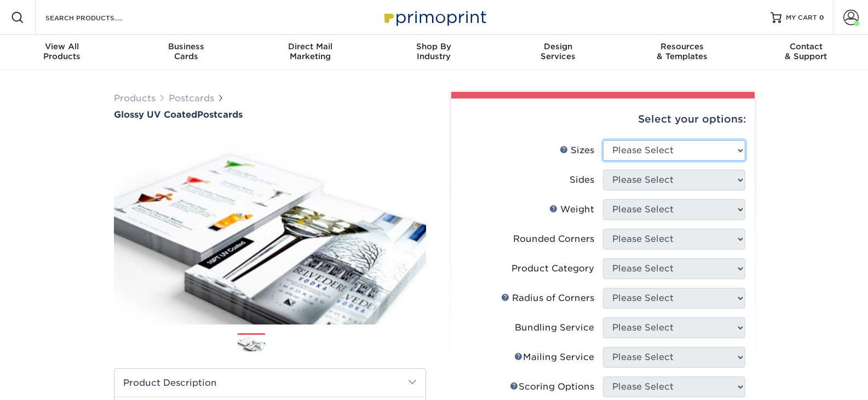 The height and width of the screenshot is (400, 868). Describe the element at coordinates (582, 180) in the screenshot. I see `div: Sides` at that location.